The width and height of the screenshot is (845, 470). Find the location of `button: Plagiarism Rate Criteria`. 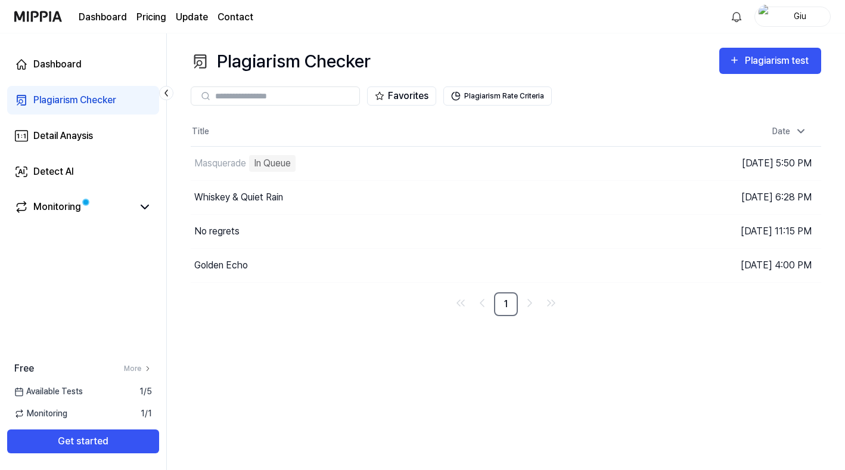

button: Plagiarism Rate Criteria is located at coordinates (498, 96).